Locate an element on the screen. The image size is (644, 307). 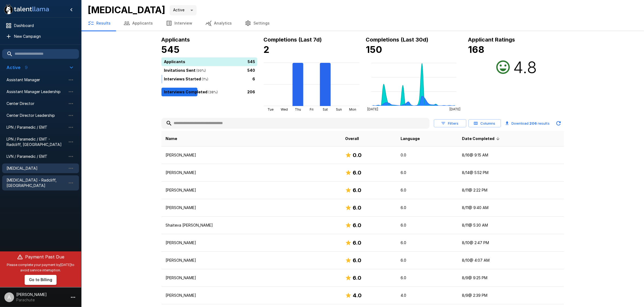
b: 206 is located at coordinates (533, 124).